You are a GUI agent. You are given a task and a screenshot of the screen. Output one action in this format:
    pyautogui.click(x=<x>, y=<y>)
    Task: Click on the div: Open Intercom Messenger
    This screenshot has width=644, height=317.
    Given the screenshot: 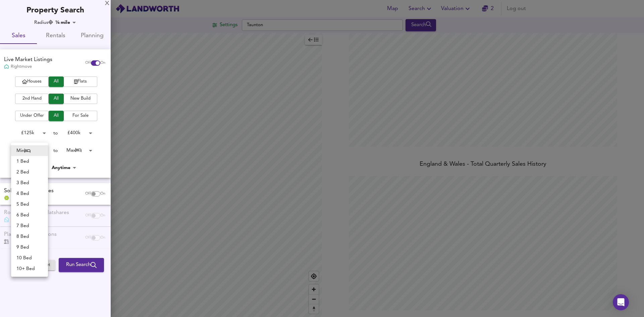 What is the action you would take?
    pyautogui.click(x=621, y=302)
    